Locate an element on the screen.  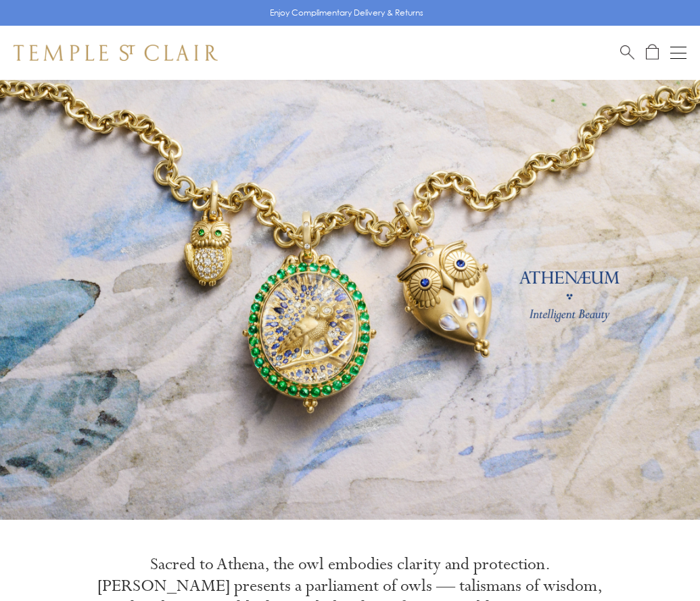
img: Temple St. Clair is located at coordinates (116, 53).